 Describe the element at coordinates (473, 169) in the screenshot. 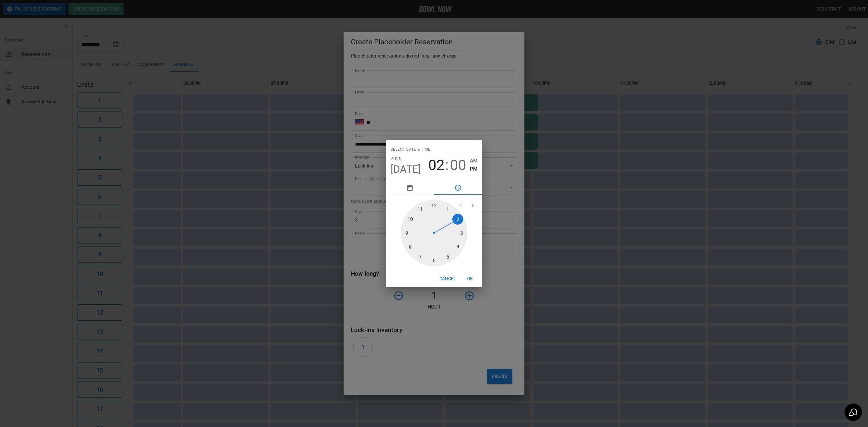

I see `span: PM` at that location.